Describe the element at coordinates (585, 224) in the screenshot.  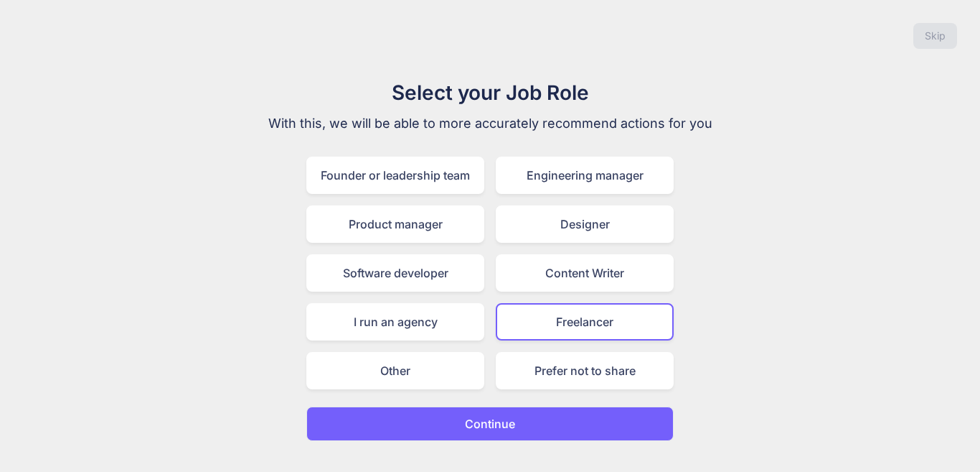
I see `div: Designer` at that location.